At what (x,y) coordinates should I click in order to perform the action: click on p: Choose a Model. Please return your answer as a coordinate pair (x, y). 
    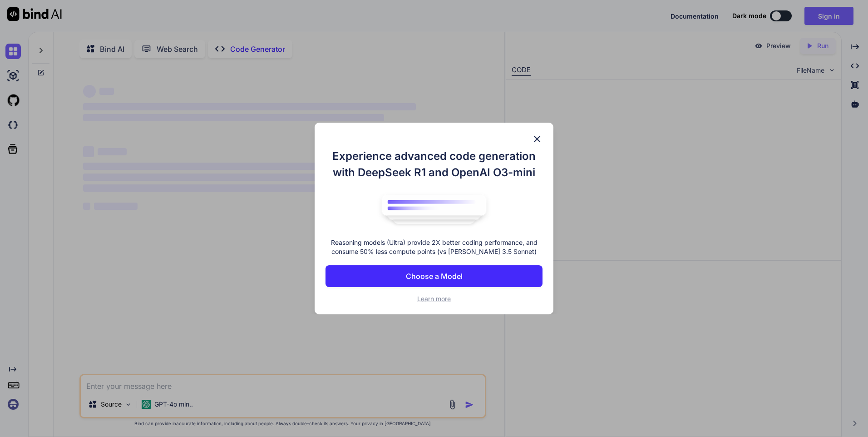
    Looking at the image, I should click on (434, 276).